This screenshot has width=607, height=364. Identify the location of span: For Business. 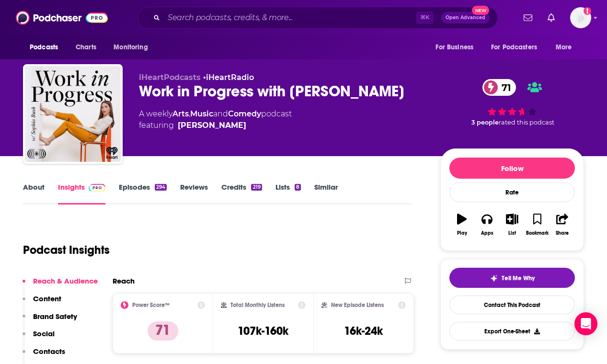
(454, 48).